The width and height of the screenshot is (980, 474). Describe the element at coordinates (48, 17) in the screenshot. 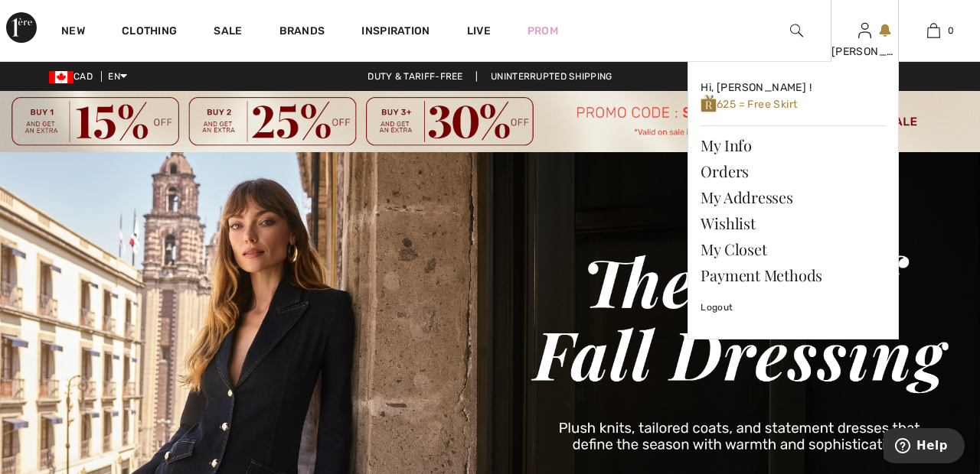

I see `span: Help` at that location.